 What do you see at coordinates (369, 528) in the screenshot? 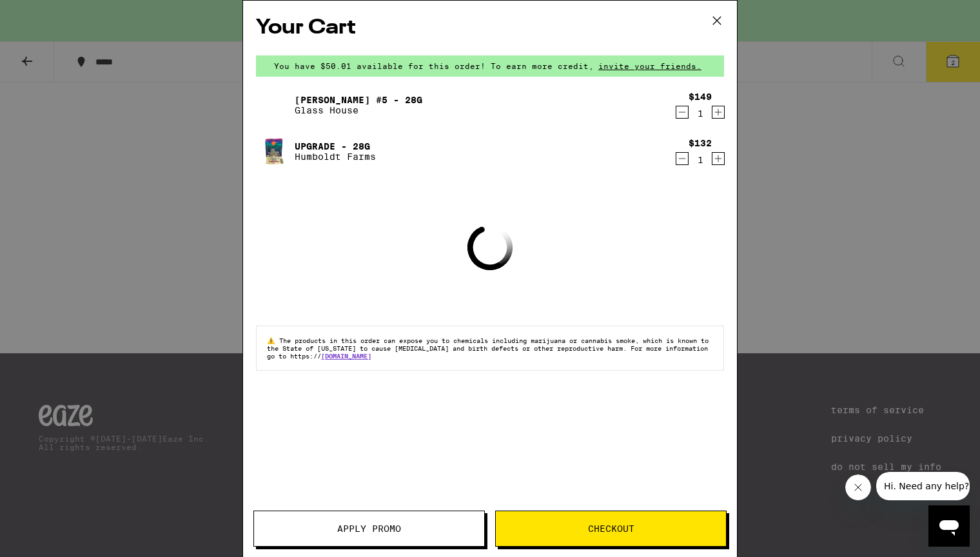
I see `span: Apply Promo` at bounding box center [369, 528].